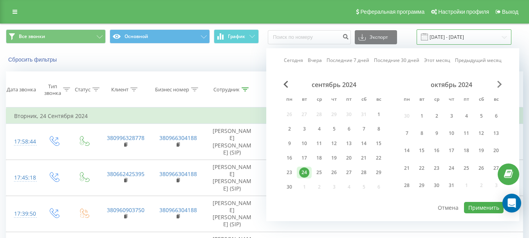  Describe the element at coordinates (437, 168) in the screenshot. I see `div: ср 23 окт. 2024 г.` at that location.